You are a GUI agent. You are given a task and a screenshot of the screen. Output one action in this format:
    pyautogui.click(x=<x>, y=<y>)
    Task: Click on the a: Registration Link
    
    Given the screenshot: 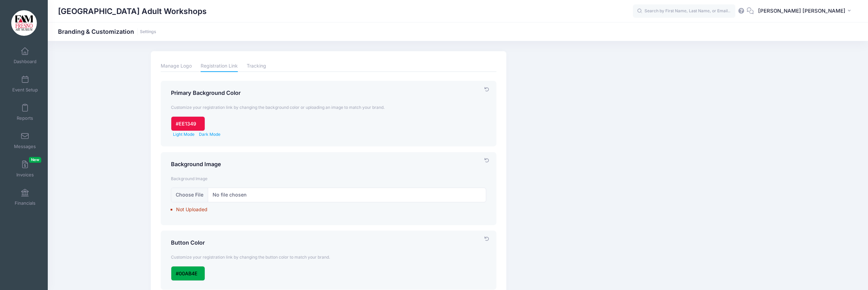 What is the action you would take?
    pyautogui.click(x=219, y=66)
    